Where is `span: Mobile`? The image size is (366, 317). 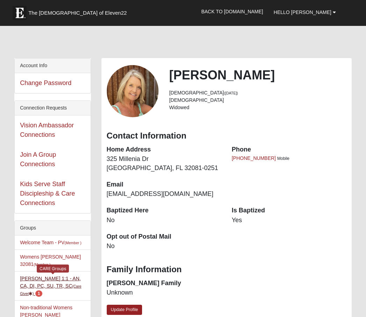
span: Mobile is located at coordinates (283, 158).